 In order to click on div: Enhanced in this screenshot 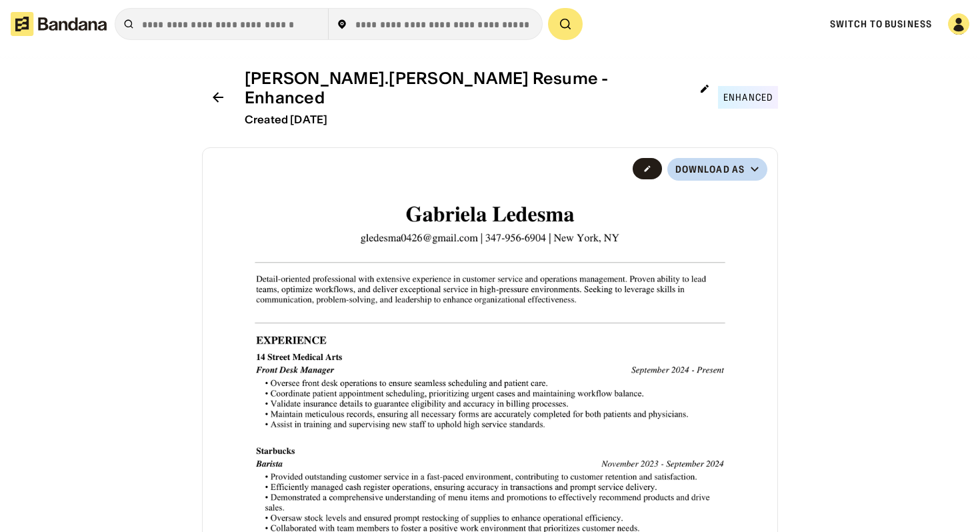, I will do `click(748, 98)`.